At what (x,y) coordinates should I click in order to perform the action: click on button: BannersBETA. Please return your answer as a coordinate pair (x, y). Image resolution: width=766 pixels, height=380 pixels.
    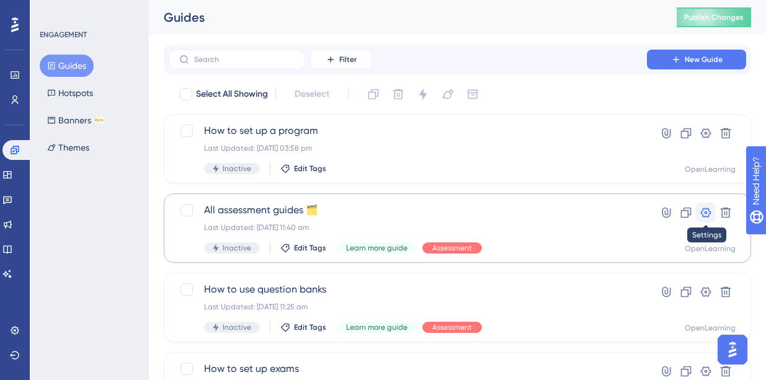
    Looking at the image, I should click on (76, 120).